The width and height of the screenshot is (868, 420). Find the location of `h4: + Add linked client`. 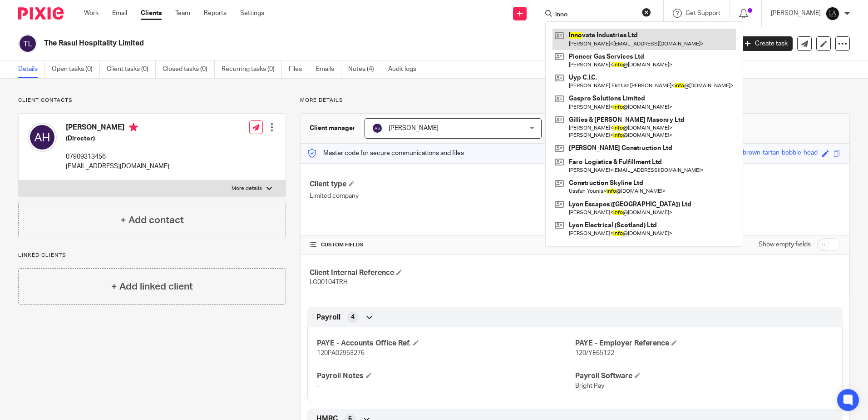

h4: + Add linked client is located at coordinates (152, 286).